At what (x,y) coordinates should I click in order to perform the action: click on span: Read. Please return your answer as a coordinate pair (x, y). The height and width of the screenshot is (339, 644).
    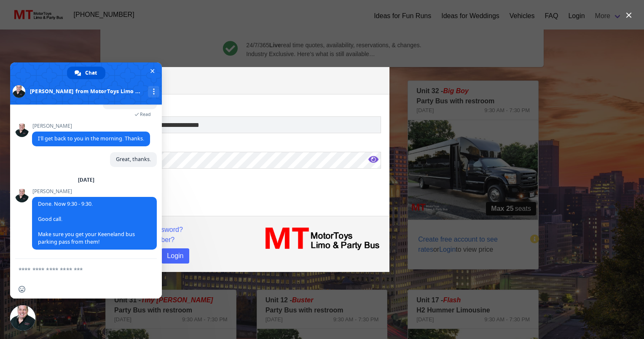
    Looking at the image, I should click on (145, 114).